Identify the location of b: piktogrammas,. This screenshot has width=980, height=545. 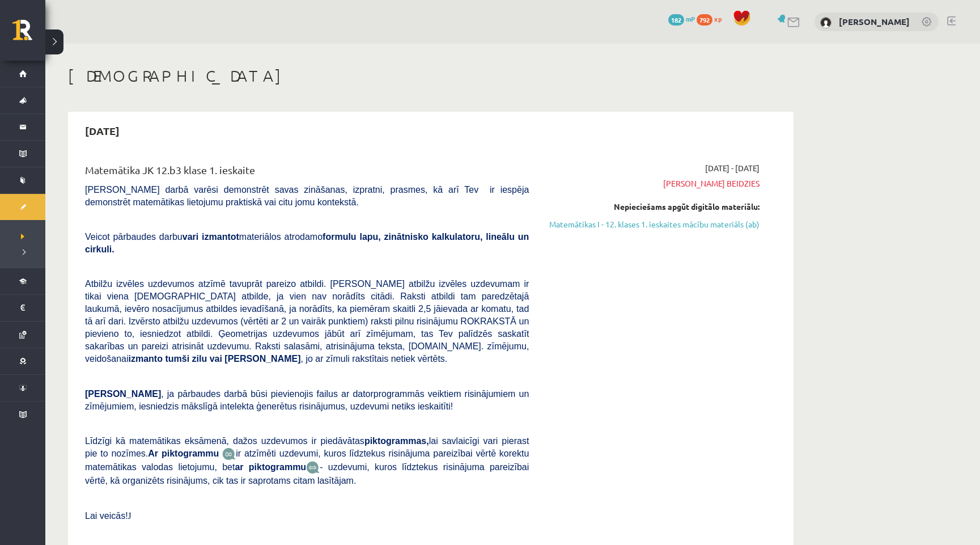
(396, 441).